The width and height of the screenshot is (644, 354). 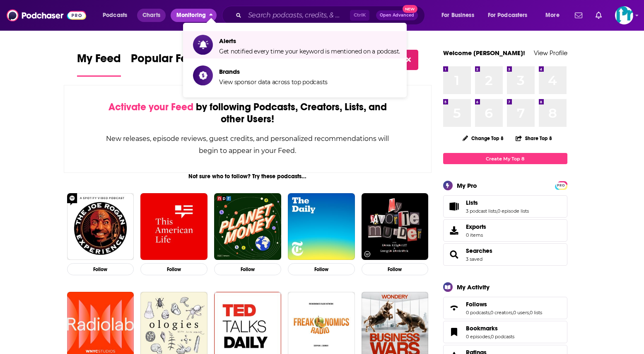 I want to click on span: Popular Feed, so click(x=166, y=61).